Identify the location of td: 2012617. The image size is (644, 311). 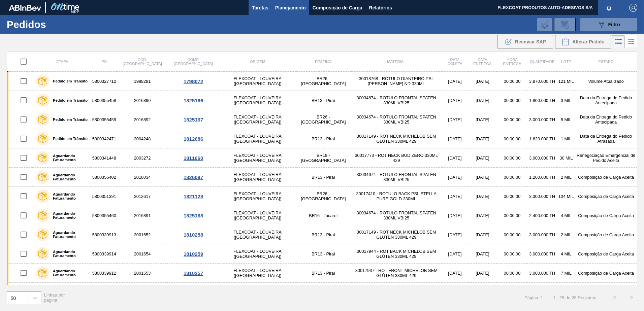
(142, 196).